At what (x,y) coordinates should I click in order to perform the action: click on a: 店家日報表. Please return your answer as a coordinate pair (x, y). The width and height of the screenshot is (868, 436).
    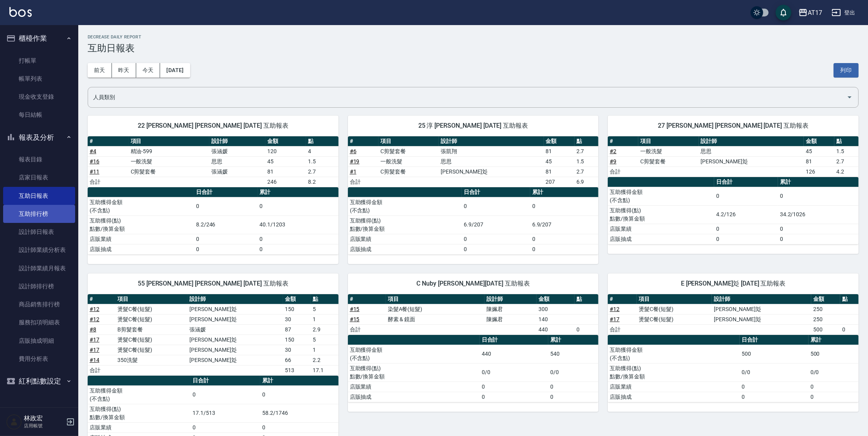
    Looking at the image, I should click on (39, 177).